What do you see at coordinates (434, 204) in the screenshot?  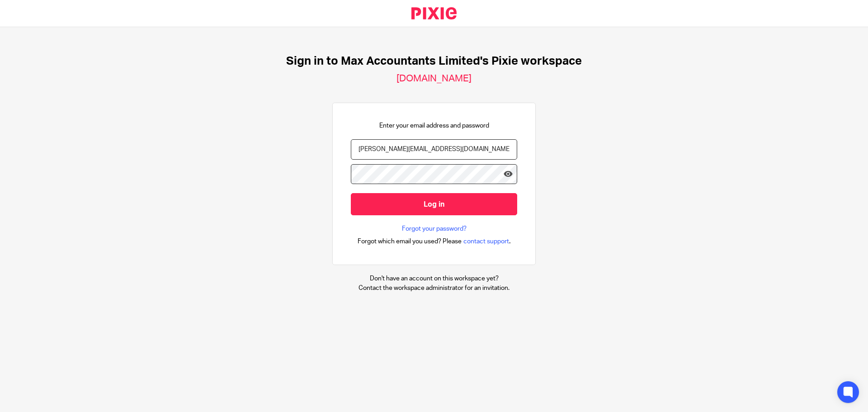 I see `input: Log in` at bounding box center [434, 204].